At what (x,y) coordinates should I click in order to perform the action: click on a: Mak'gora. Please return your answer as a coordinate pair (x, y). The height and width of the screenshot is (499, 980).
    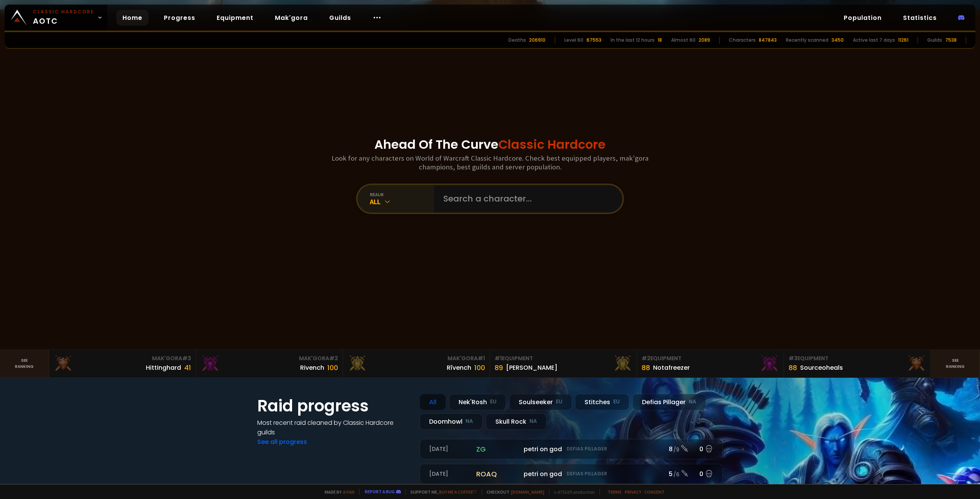
    Looking at the image, I should click on (291, 18).